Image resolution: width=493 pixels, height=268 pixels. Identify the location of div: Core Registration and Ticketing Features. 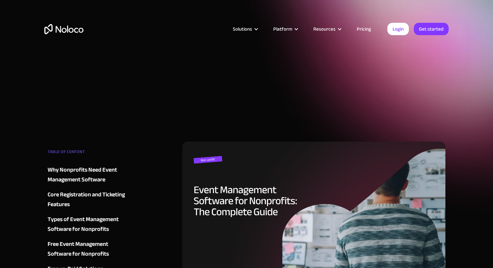
(87, 200).